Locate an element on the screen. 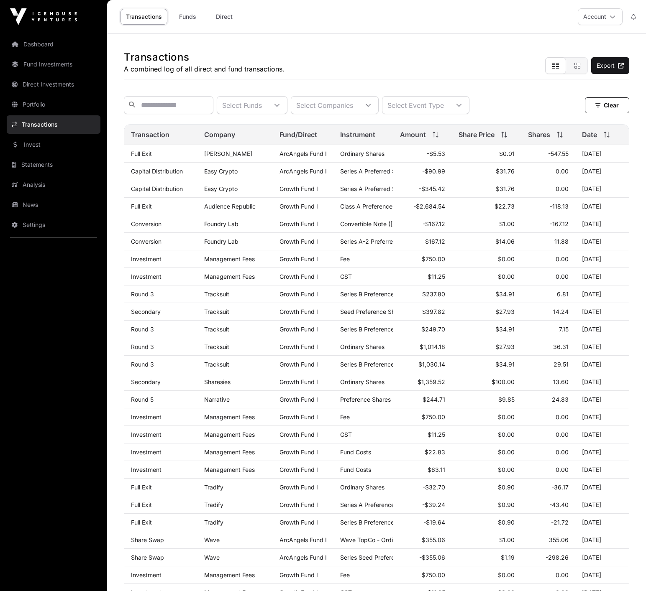  span: Series A Preference Shares is located at coordinates (377, 505).